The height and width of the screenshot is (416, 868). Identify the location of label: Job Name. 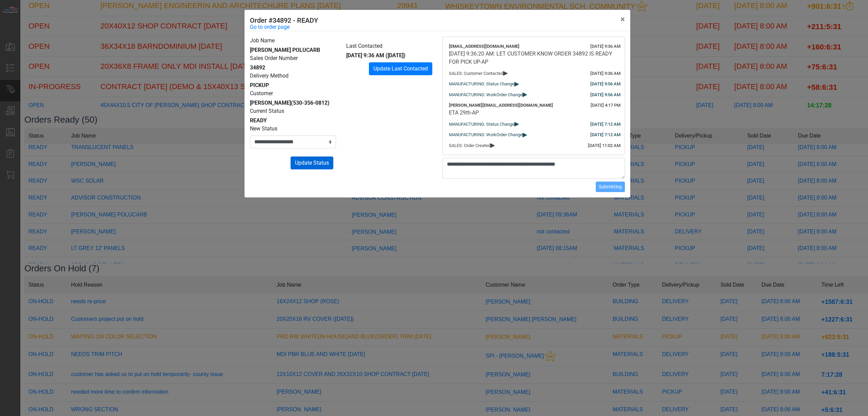
(262, 41).